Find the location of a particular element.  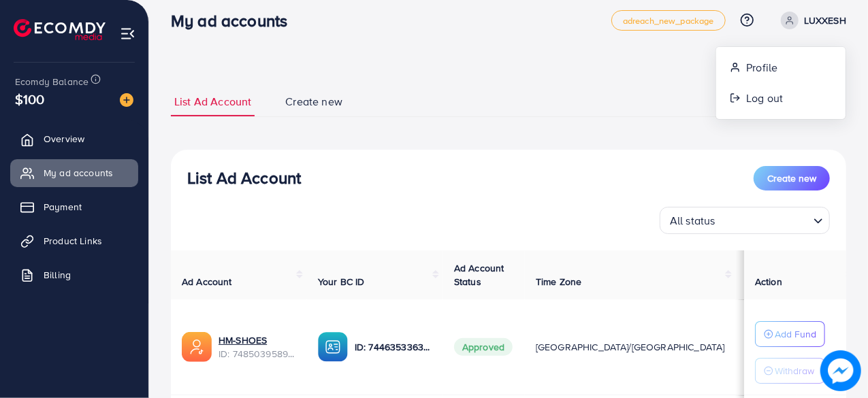

div: <span class='underline'>HM-SHOES</span></br>7485039589481037831 is located at coordinates (258, 348).